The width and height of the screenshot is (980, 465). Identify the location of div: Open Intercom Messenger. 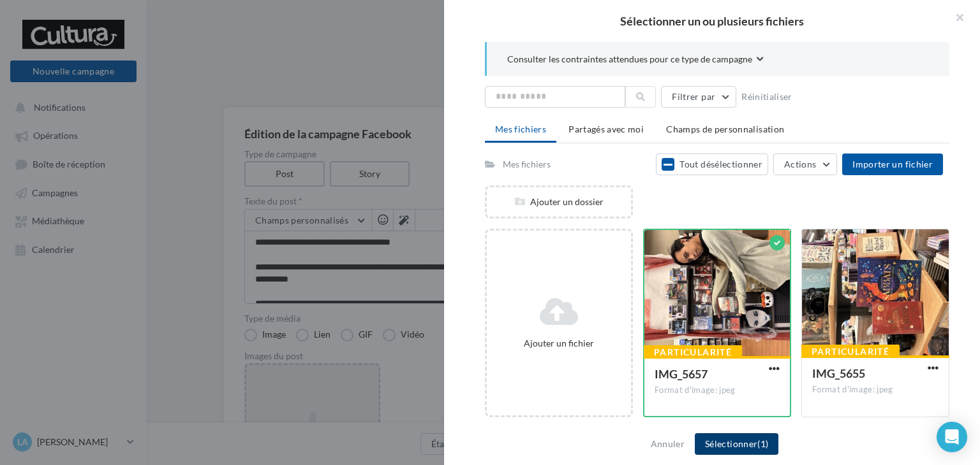
(952, 437).